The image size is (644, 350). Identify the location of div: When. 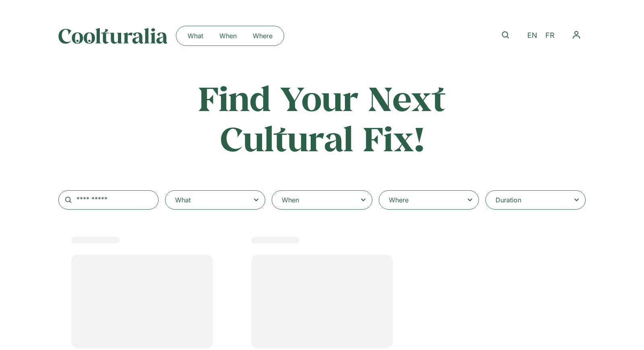
(290, 200).